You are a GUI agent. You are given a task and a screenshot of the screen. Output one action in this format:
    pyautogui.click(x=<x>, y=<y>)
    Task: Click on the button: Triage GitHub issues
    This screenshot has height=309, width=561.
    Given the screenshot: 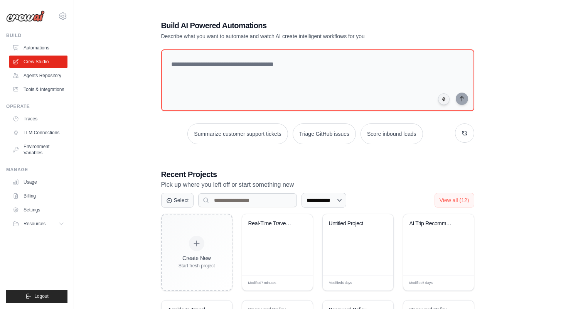 What is the action you would take?
    pyautogui.click(x=324, y=134)
    